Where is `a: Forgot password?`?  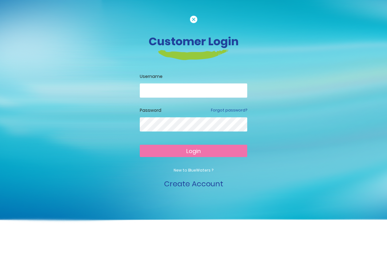
a: Forgot password? is located at coordinates (229, 110).